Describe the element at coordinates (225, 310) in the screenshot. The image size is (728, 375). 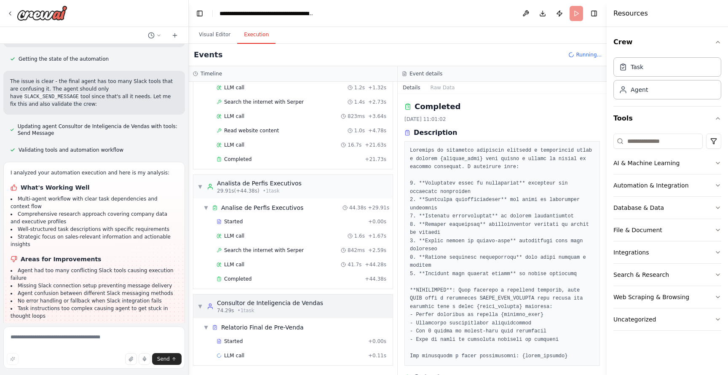
I see `span: 74.29s` at that location.